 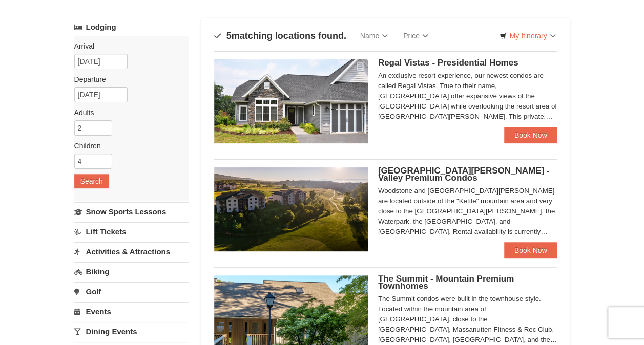 What do you see at coordinates (527, 36) in the screenshot?
I see `a: My Itinerary` at bounding box center [527, 36].